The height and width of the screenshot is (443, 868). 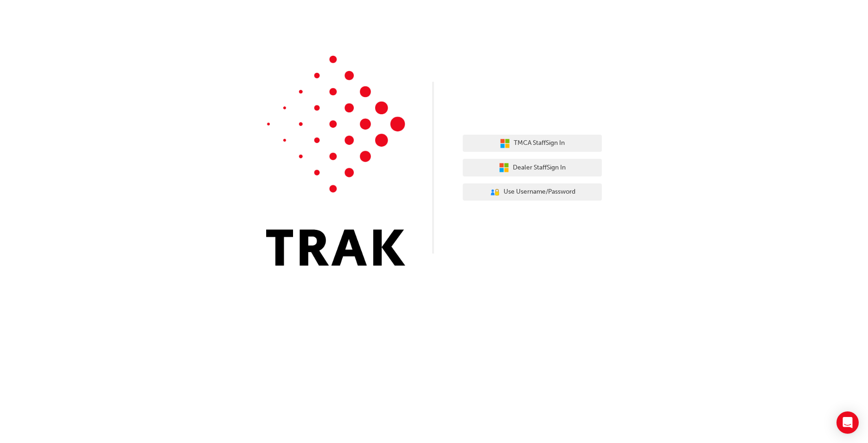 What do you see at coordinates (532, 167) in the screenshot?
I see `button: Dealer StaffSign In` at bounding box center [532, 167].